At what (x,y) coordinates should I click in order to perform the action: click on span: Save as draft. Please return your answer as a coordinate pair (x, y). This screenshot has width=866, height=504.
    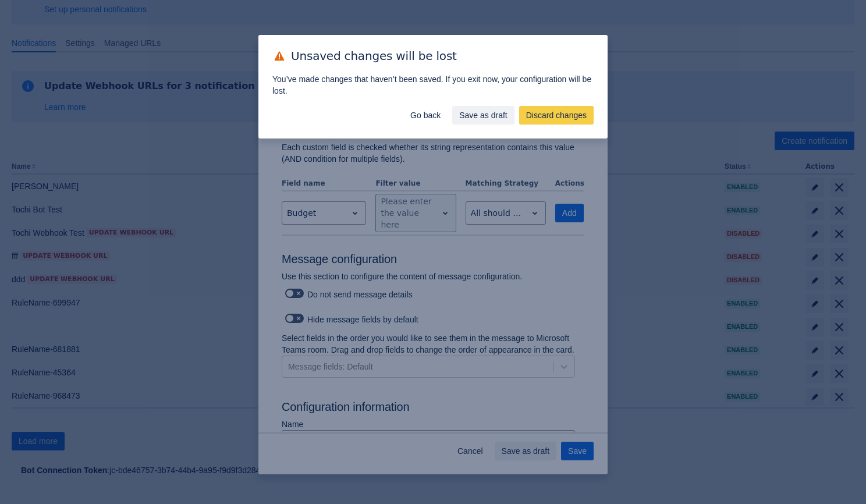
    Looking at the image, I should click on (484, 115).